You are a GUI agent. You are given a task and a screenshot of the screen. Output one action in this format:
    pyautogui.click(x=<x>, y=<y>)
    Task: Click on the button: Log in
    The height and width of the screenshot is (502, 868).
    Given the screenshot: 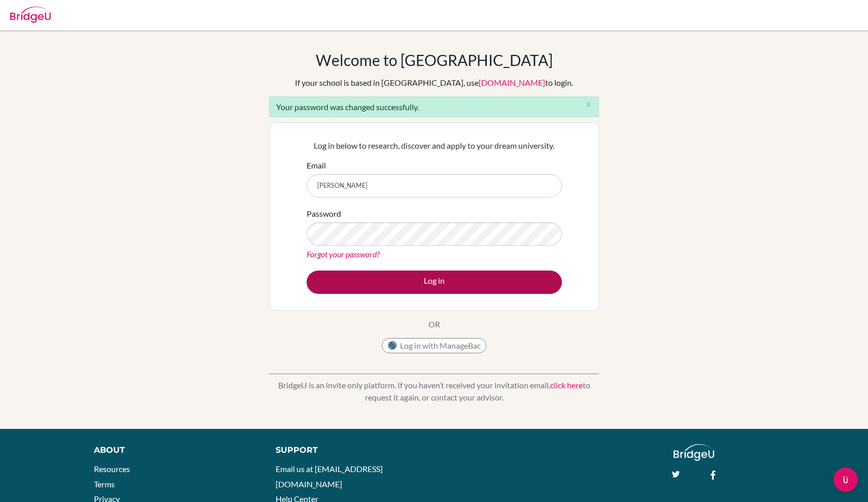 What is the action you would take?
    pyautogui.click(x=434, y=282)
    